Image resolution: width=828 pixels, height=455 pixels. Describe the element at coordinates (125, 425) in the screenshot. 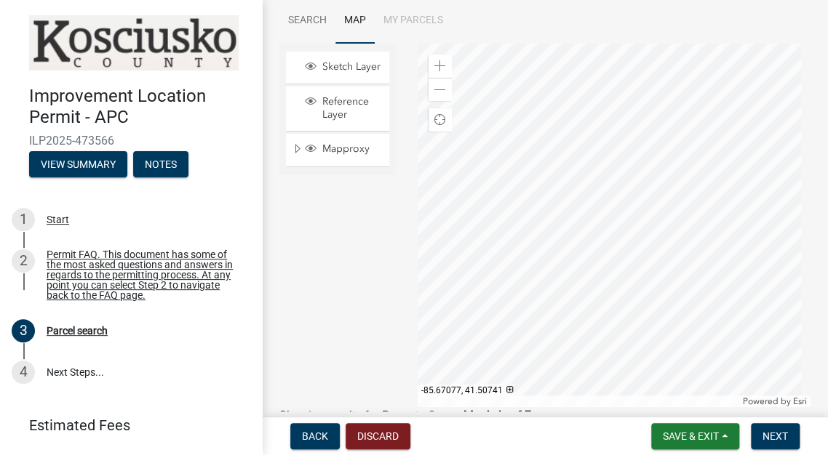

I see `a: Estimated Fees` at that location.